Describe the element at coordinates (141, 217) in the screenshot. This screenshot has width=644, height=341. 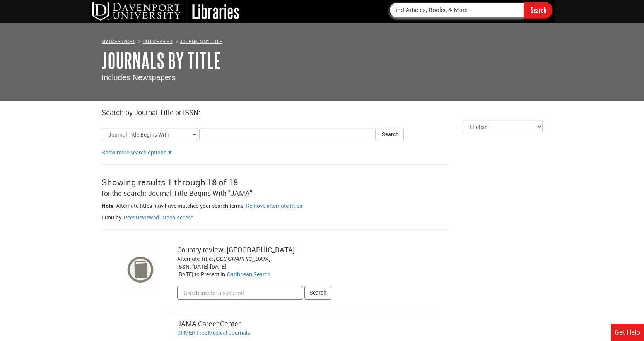
I see `a: Filter by peer reviewed` at that location.